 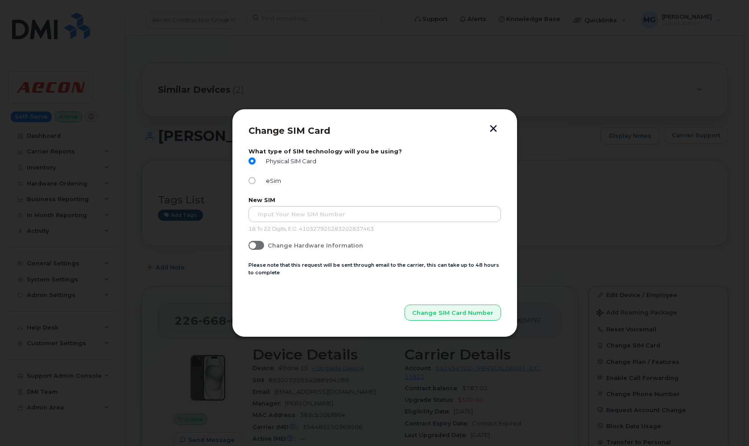 I want to click on span: Change SIM Card Number, so click(x=453, y=313).